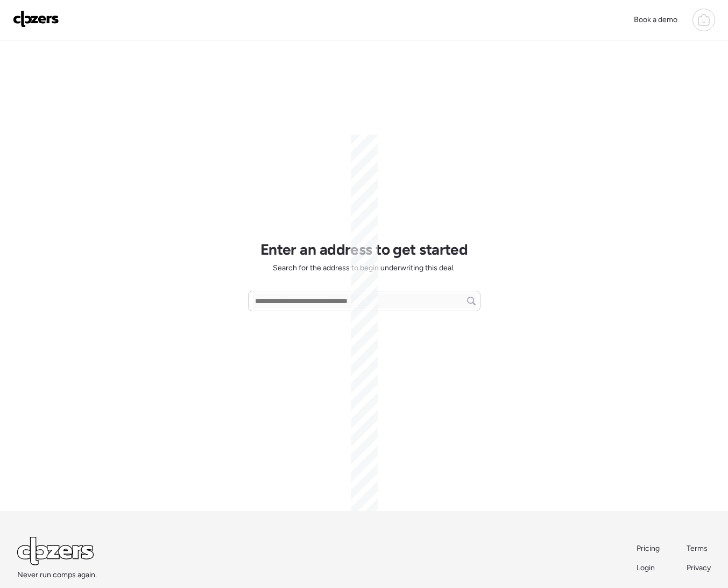 This screenshot has width=728, height=588. I want to click on span: Privacy, so click(698, 567).